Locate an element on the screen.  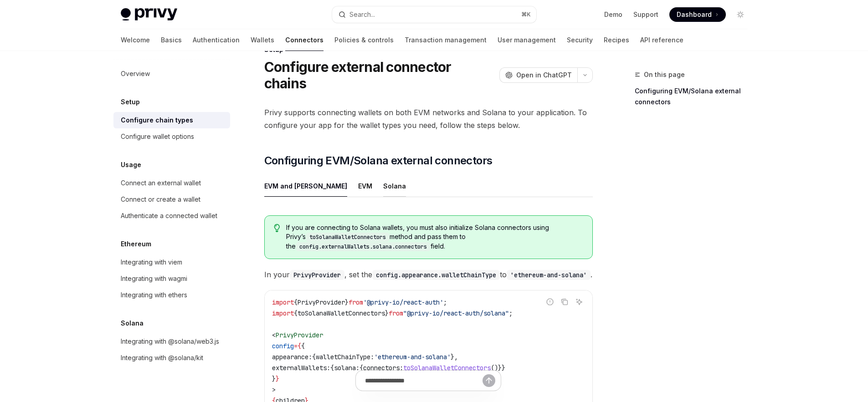
a: User management is located at coordinates (527, 40).